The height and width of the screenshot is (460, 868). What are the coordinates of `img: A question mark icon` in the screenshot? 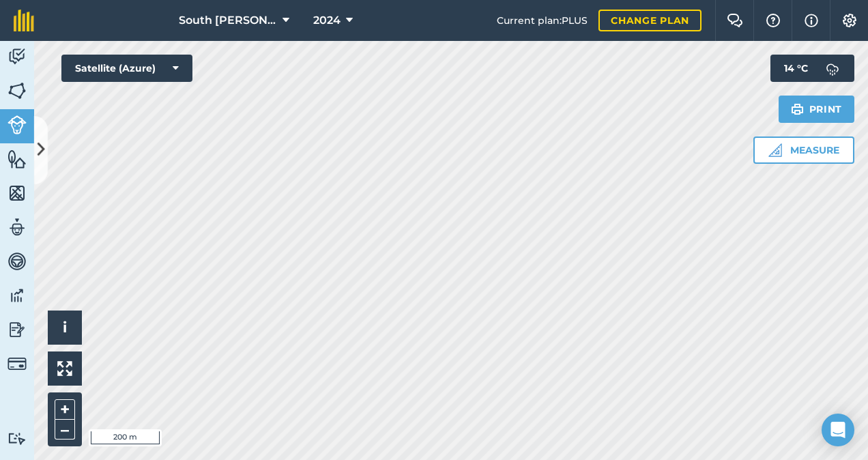 It's located at (773, 20).